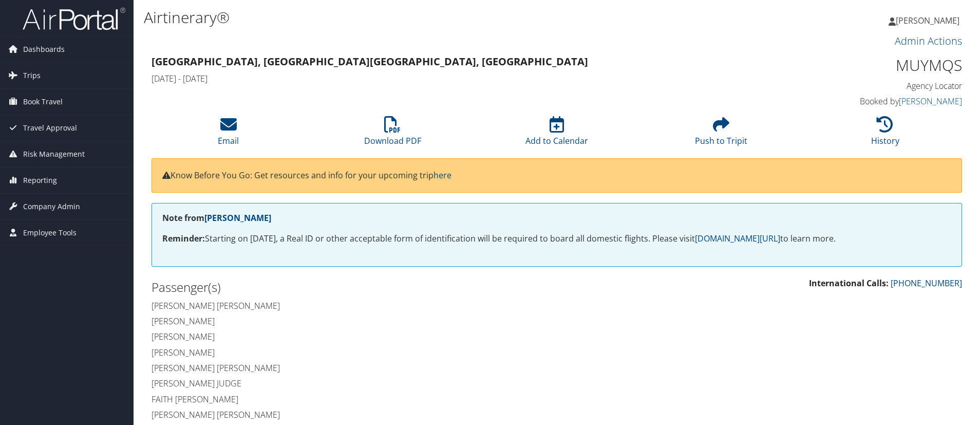 The image size is (980, 425). Describe the element at coordinates (50, 128) in the screenshot. I see `span: Travel Approval` at that location.